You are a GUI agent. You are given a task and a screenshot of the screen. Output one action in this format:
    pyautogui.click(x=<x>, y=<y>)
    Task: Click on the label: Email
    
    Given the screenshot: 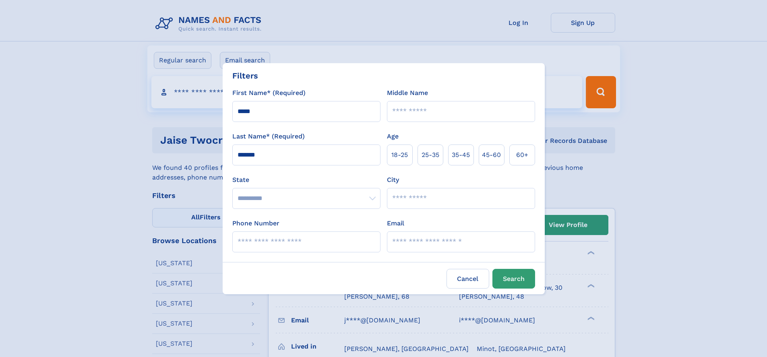 What is the action you would take?
    pyautogui.click(x=395, y=223)
    